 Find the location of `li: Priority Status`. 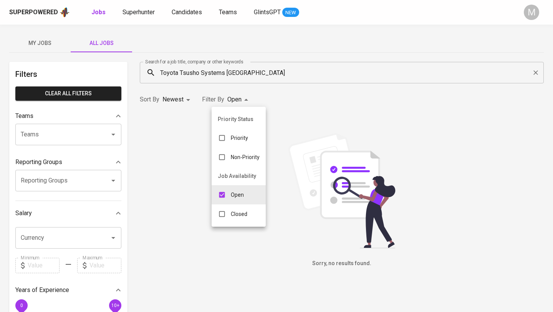

li: Priority Status is located at coordinates (238, 119).